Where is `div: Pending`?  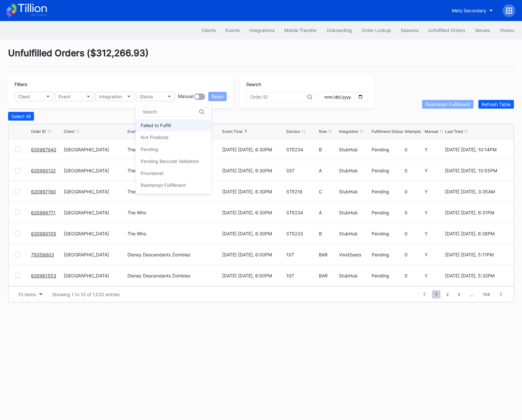
div: Pending is located at coordinates (150, 149).